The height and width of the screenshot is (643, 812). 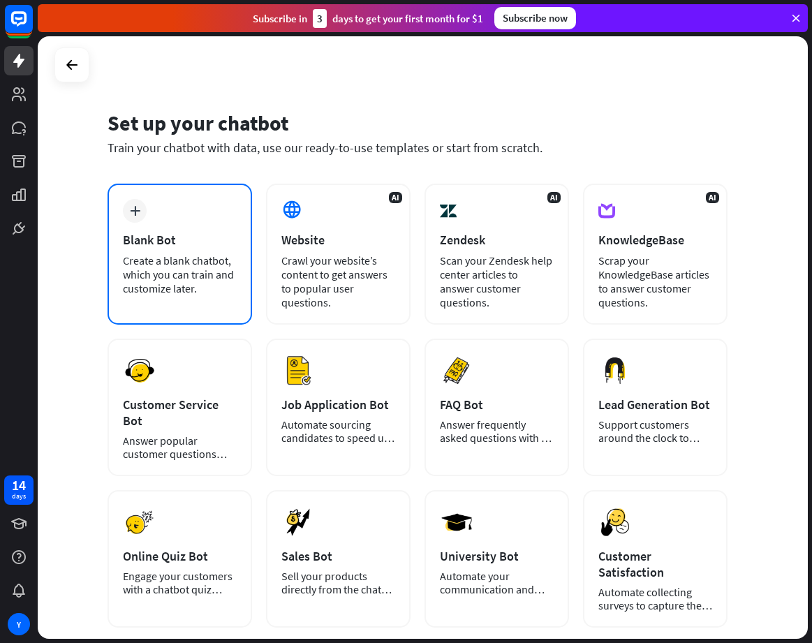 What do you see at coordinates (497, 583) in the screenshot?
I see `div: Automate your communication and admission process.` at bounding box center [497, 583].